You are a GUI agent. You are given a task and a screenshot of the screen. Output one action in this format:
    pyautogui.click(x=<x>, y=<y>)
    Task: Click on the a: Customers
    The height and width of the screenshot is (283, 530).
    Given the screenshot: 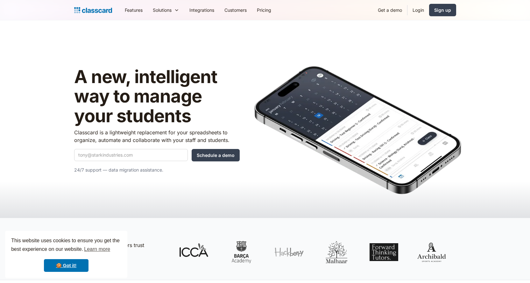 What is the action you would take?
    pyautogui.click(x=235, y=10)
    